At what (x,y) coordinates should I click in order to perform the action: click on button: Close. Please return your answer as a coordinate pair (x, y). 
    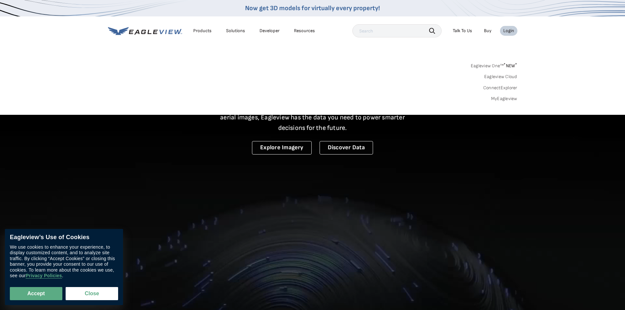
    Looking at the image, I should click on (92, 294).